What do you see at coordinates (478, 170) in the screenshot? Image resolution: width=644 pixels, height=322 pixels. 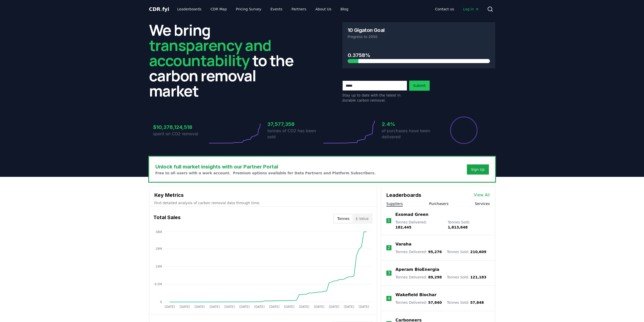 I see `button: Sign Up` at bounding box center [478, 170].